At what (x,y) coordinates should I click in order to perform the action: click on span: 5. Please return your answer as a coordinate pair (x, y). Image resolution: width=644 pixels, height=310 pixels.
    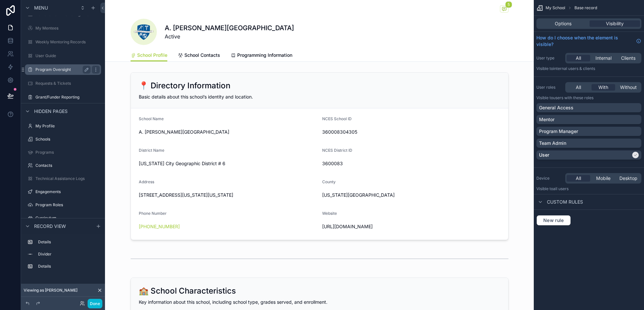
    Looking at the image, I should click on (508, 4).